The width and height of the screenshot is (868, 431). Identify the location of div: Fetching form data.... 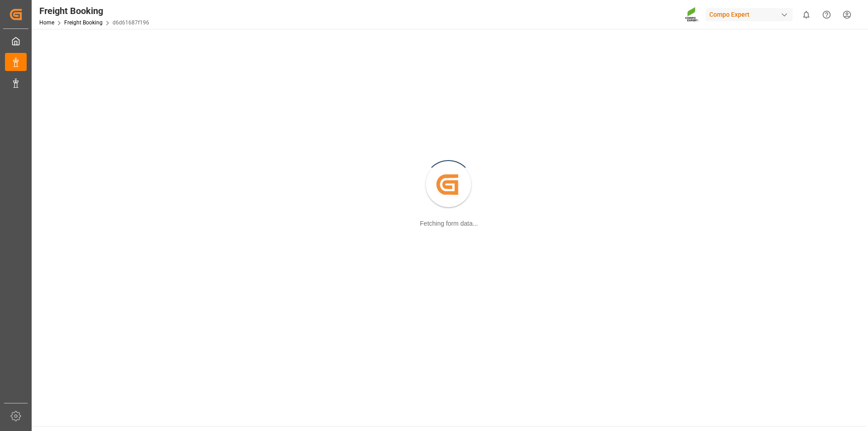
(449, 223).